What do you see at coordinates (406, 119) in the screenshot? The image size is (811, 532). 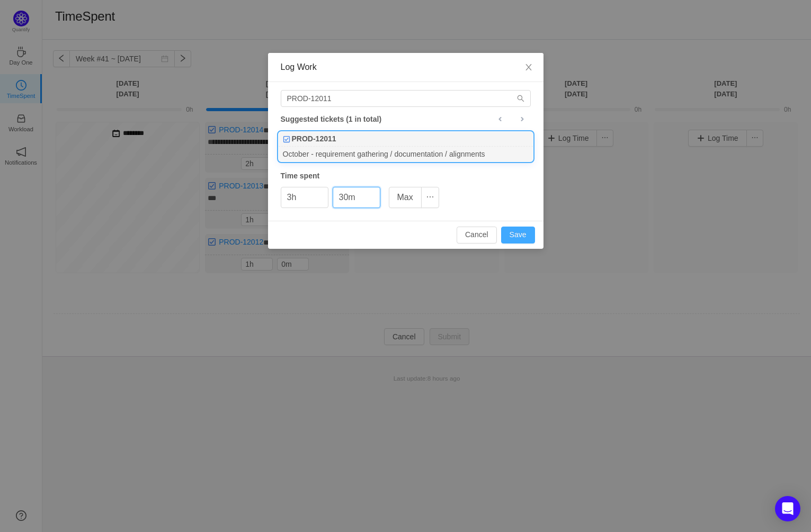 I see `div: Suggested tickets (1 in total)` at bounding box center [406, 119].